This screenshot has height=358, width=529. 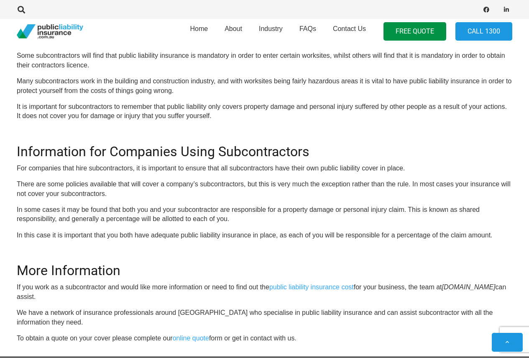 What do you see at coordinates (50, 31) in the screenshot?
I see `a: pli_logotransparent` at bounding box center [50, 31].